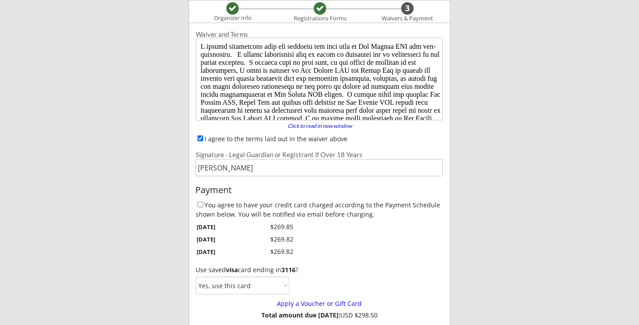 The width and height of the screenshot is (639, 325). I want to click on div: Waiver and Terms, so click(319, 34).